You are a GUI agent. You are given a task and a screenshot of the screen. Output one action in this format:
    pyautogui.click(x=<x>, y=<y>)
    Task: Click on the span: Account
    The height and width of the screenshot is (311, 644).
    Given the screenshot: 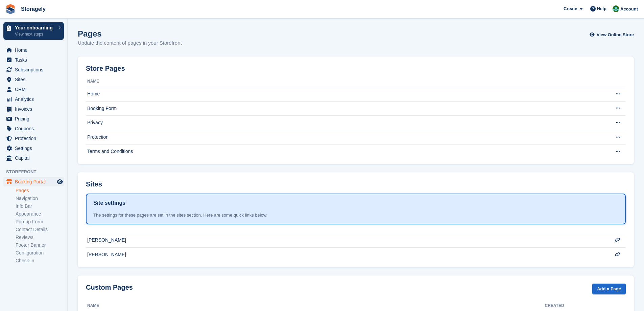 What is the action you would take?
    pyautogui.click(x=629, y=9)
    